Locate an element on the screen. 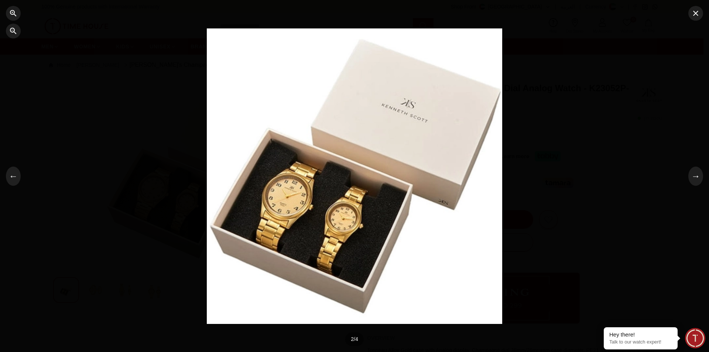 The image size is (709, 352). div: 2 / 4 is located at coordinates (354, 339).